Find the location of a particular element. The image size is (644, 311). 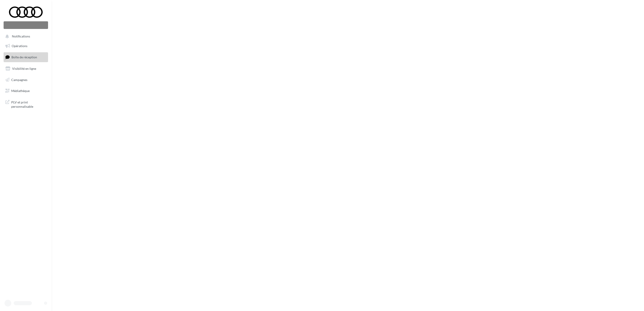

a: PLV et print personnalisable is located at coordinates (26, 104).